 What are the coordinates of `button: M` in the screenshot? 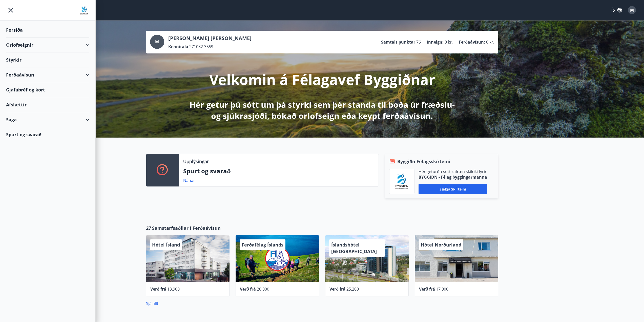 It's located at (632, 10).